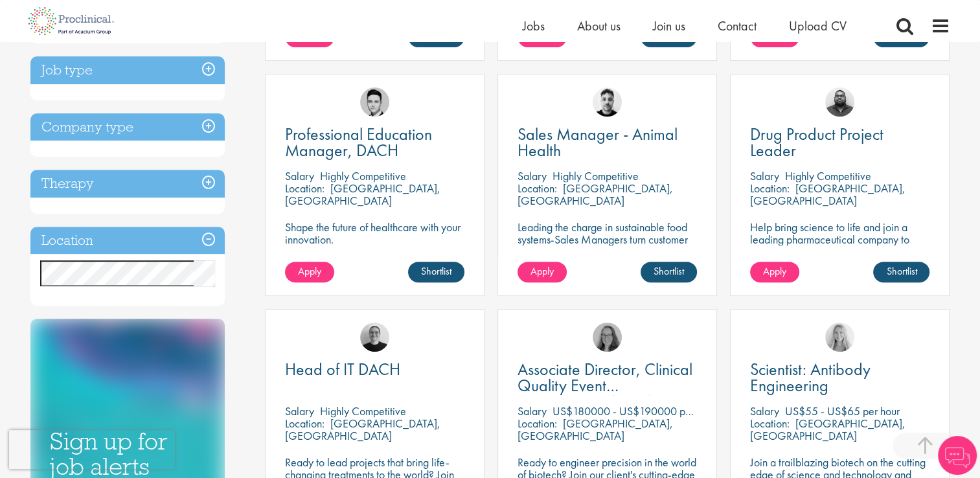 The image size is (980, 478). Describe the element at coordinates (375, 337) in the screenshot. I see `img: Emma Pretorious` at that location.